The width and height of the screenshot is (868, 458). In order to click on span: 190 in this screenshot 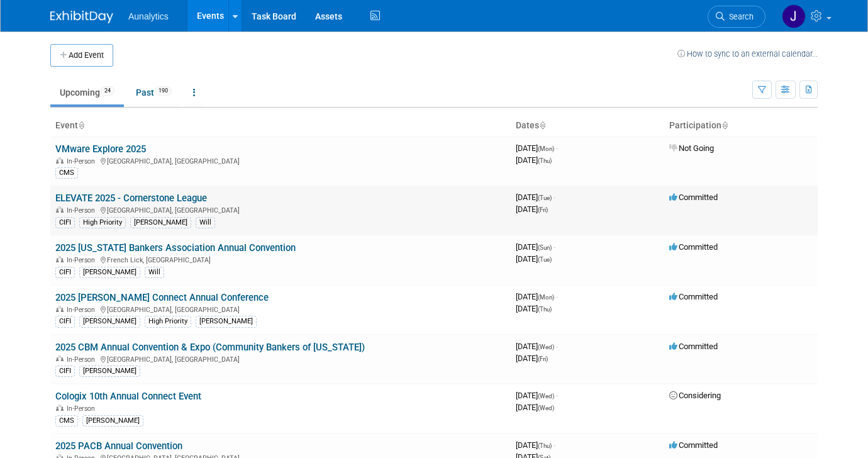, I will do `click(163, 91)`.